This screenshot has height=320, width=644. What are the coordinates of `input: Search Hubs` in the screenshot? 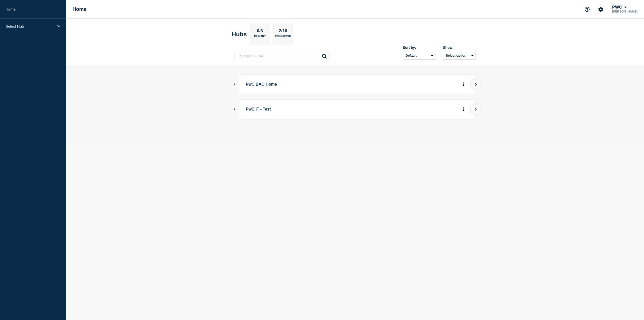 It's located at (282, 56).